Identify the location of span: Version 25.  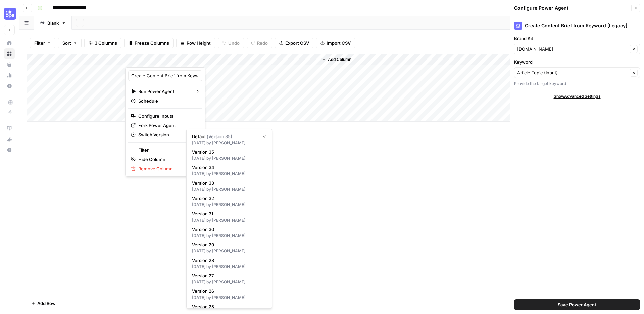
(228, 306).